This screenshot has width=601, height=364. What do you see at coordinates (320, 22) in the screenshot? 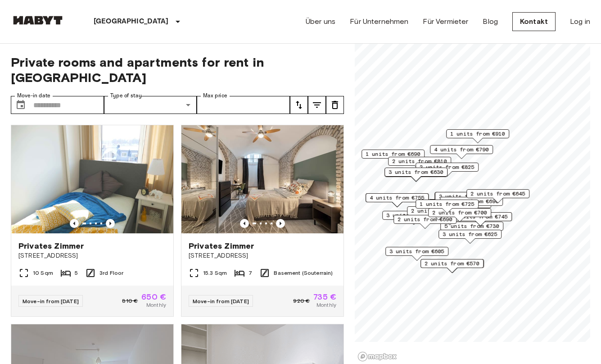
I see `a: Über uns` at bounding box center [320, 22].